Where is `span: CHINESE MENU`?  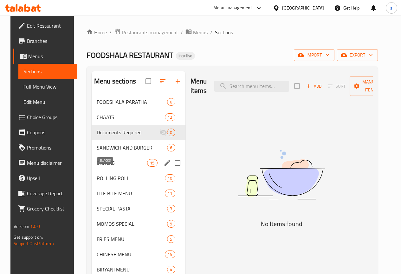
span: CHINESE MENU is located at coordinates (131, 254).